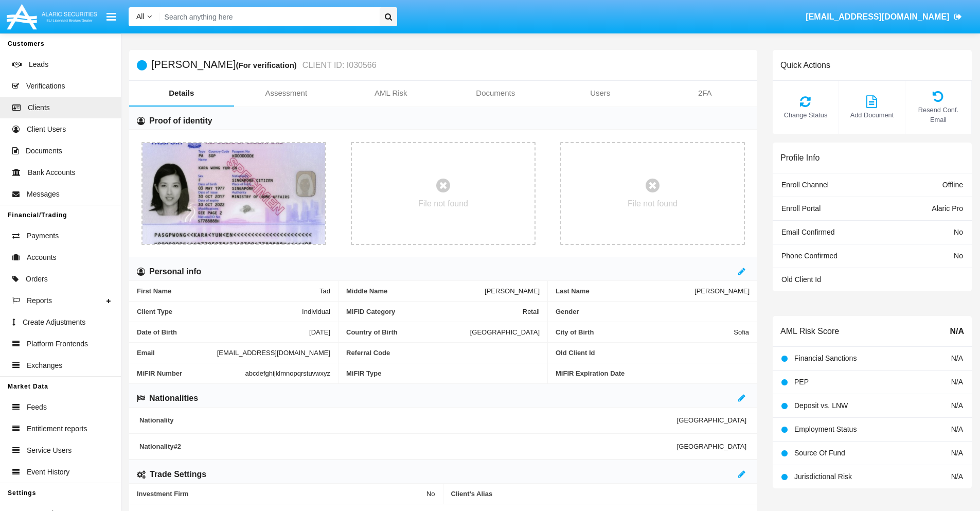 Image resolution: width=980 pixels, height=511 pixels. Describe the element at coordinates (825, 358) in the screenshot. I see `span: Financial Sanctions` at that location.